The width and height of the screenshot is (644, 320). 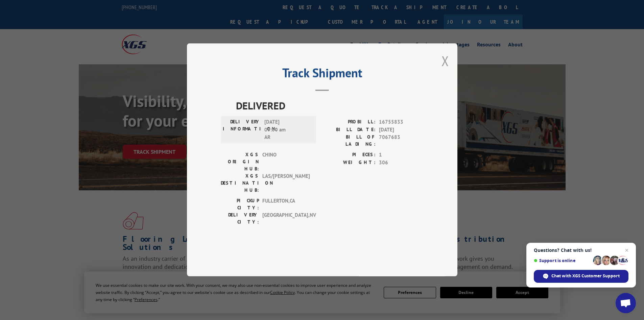 I want to click on div: Chat with XGS Customer Support, so click(x=582, y=277).